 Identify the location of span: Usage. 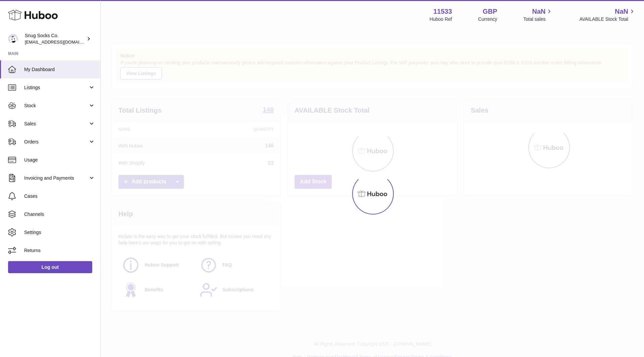
(60, 160).